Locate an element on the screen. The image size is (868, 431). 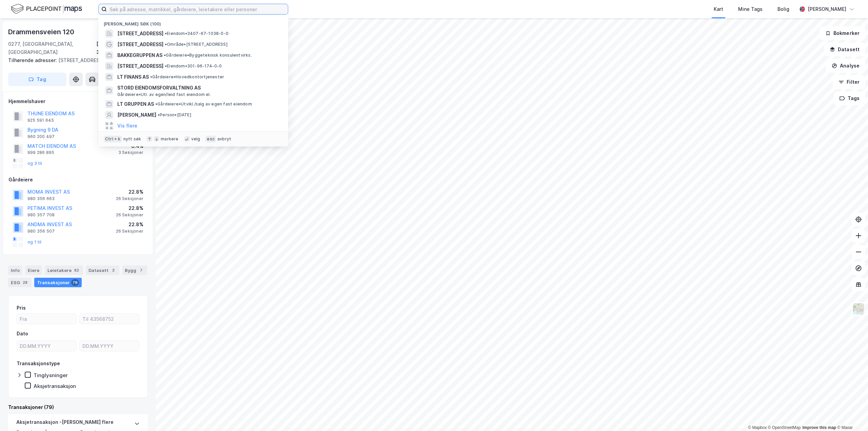
div: Chat Widget is located at coordinates (851, 415).